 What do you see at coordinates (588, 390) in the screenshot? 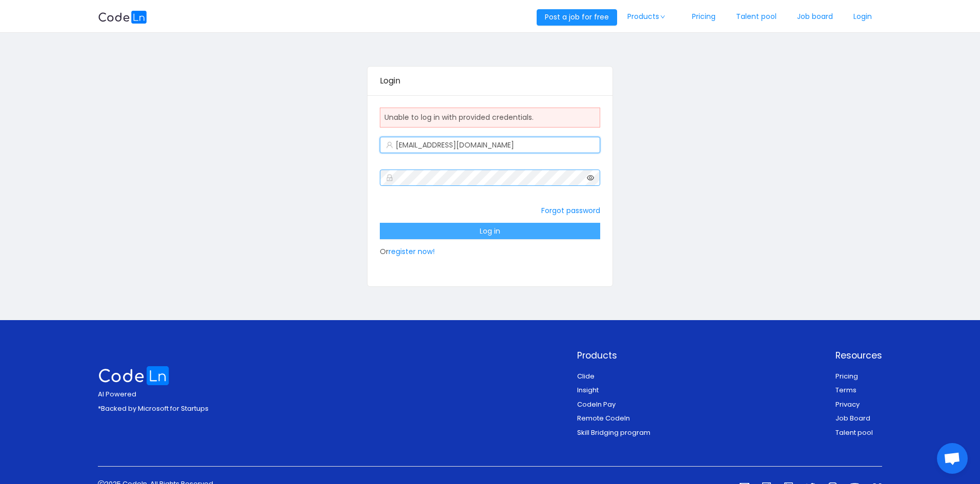
I see `a: Insight` at bounding box center [588, 390].